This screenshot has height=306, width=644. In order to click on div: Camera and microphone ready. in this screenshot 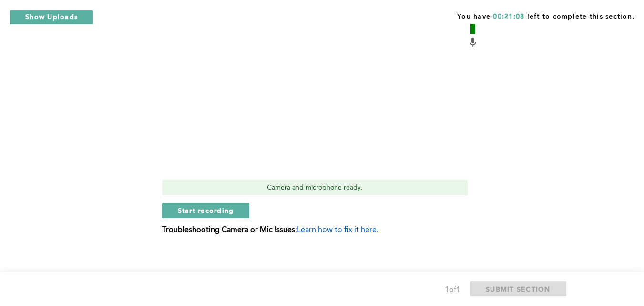, I will do `click(315, 187)`.